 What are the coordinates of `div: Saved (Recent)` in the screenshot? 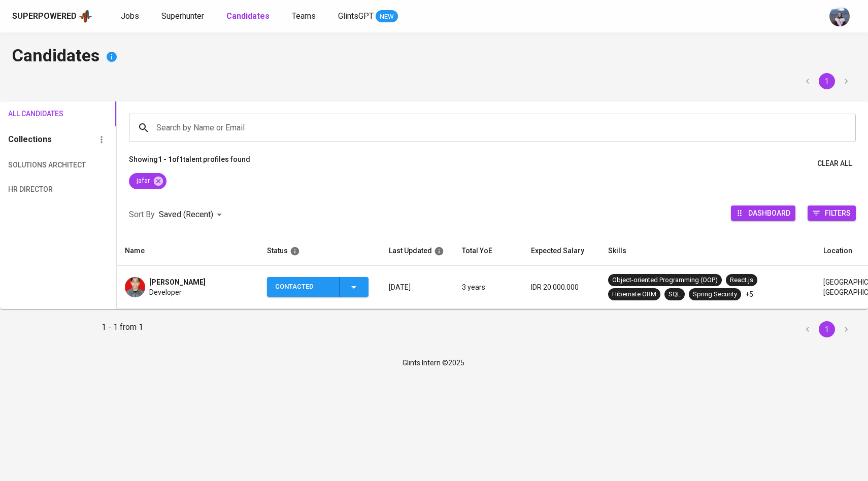 It's located at (192, 215).